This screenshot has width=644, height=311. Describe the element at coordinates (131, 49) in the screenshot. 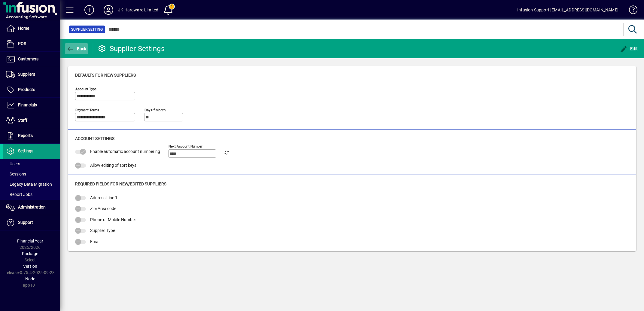

I see `div: Supplier Settings` at that location.